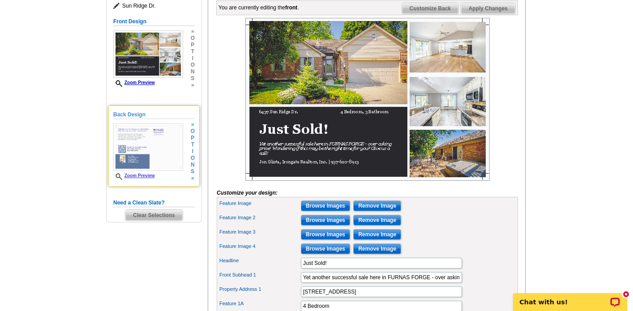 The width and height of the screenshot is (633, 311). I want to click on b: front, so click(291, 8).